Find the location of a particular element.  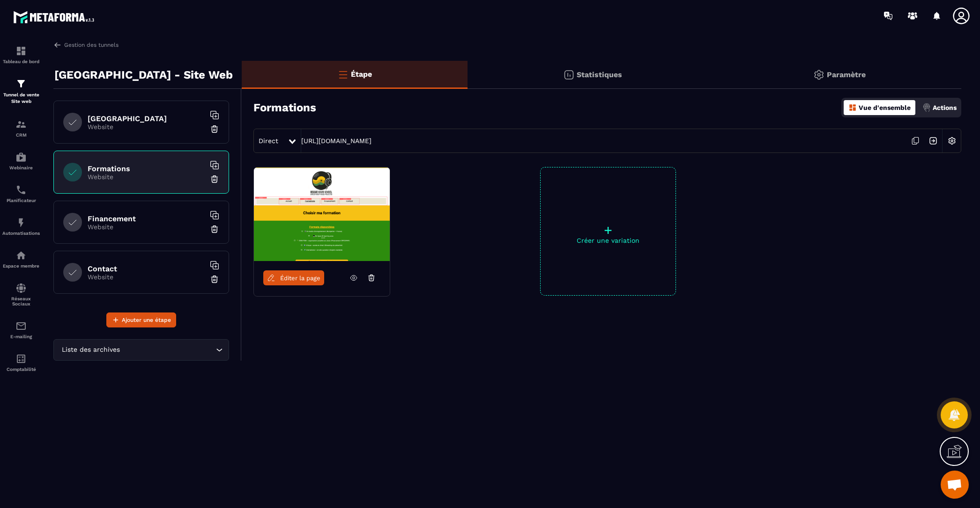

h3: Formations is located at coordinates (285, 108).